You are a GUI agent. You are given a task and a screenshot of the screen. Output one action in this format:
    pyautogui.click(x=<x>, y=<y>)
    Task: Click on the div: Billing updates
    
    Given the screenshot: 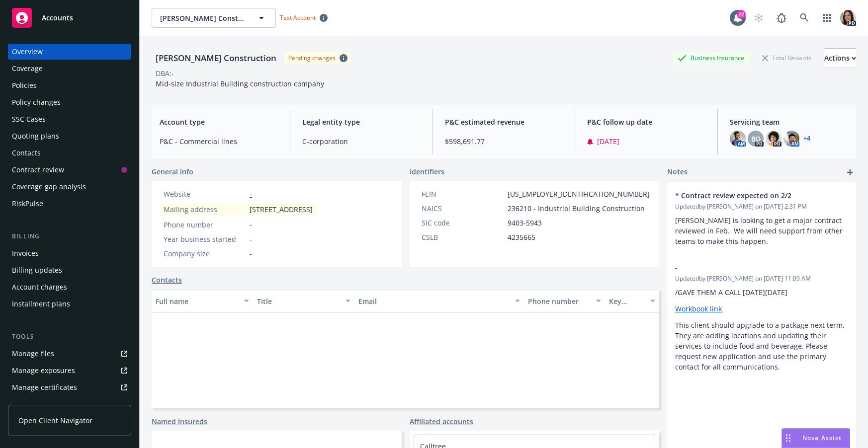 What is the action you would take?
    pyautogui.click(x=37, y=270)
    